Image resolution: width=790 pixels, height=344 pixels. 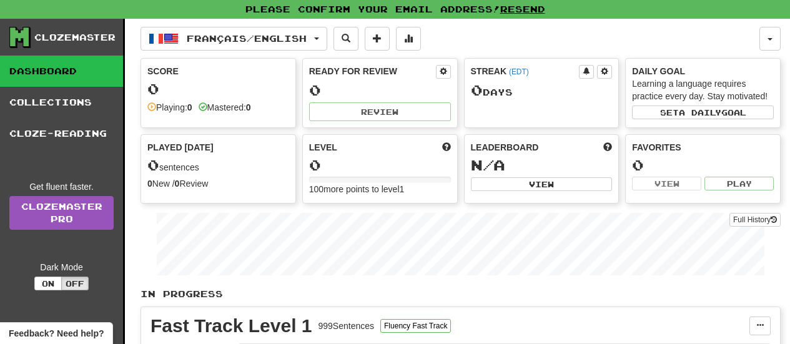 I want to click on div: Learning a language requires practice every day. Stay motivated!, so click(x=703, y=90).